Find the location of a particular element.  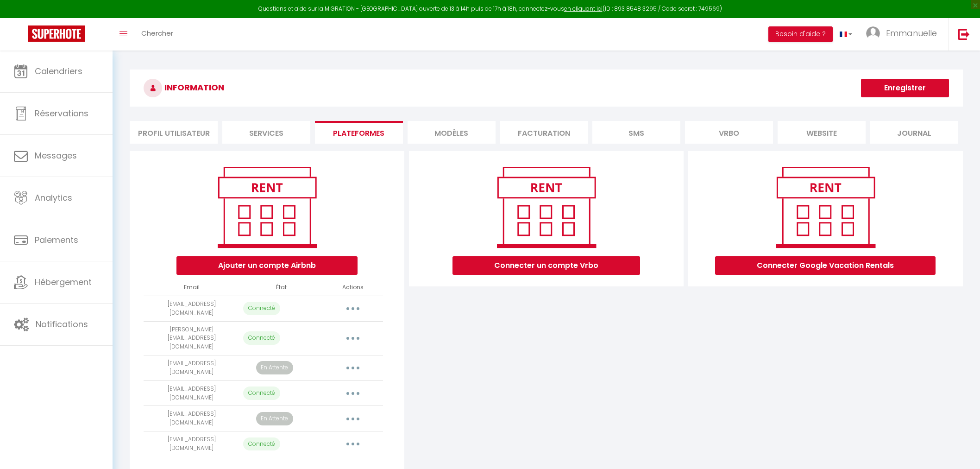

li: Services is located at coordinates (266, 132).